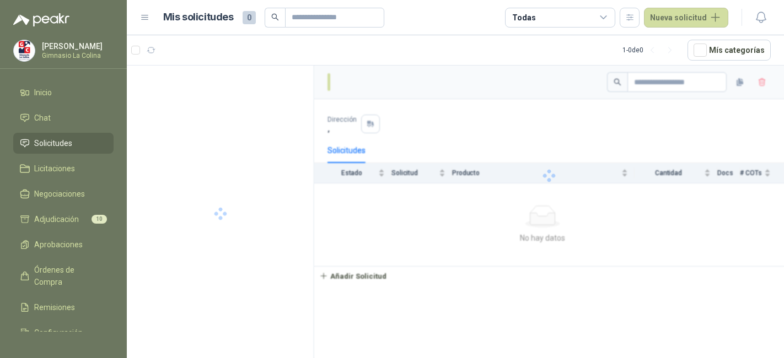  What do you see at coordinates (63, 169) in the screenshot?
I see `a: Licitaciones` at bounding box center [63, 169].